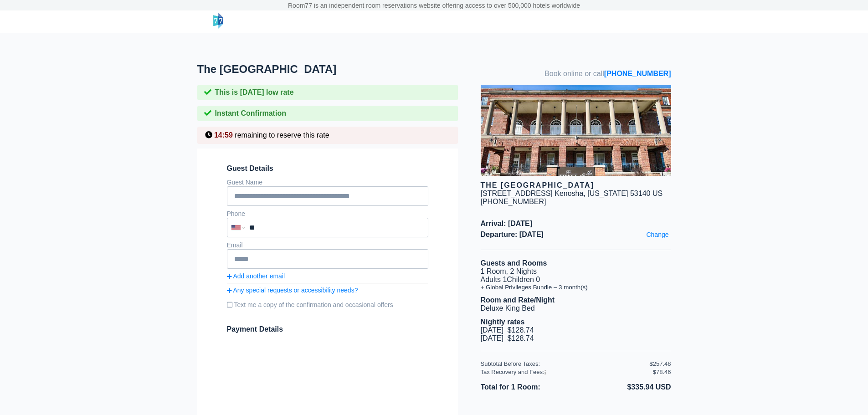 This screenshot has height=415, width=868. I want to click on div: $78.46, so click(662, 372).